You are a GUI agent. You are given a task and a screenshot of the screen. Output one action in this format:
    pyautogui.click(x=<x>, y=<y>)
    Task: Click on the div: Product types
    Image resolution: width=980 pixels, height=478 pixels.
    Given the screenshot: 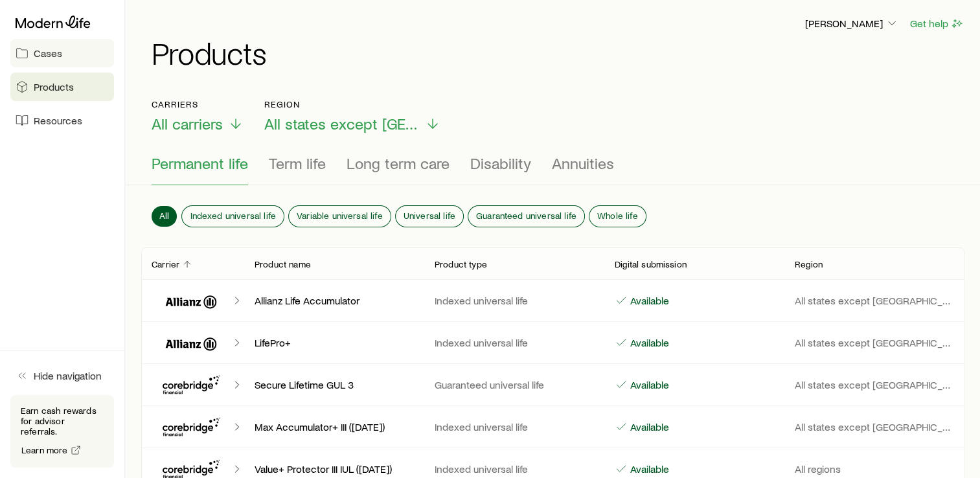 What is the action you would take?
    pyautogui.click(x=553, y=170)
    